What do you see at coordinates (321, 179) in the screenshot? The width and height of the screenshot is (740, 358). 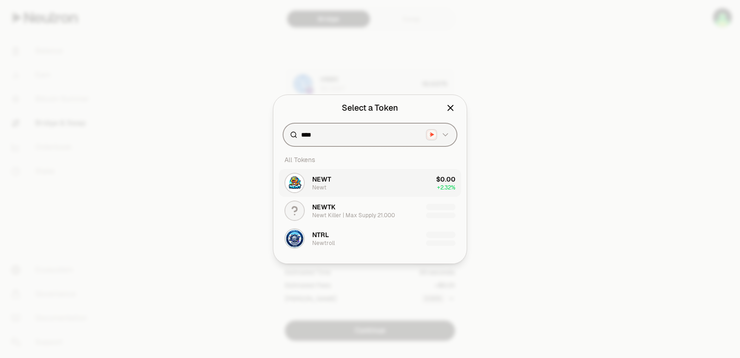 I see `span: NEWT` at bounding box center [321, 179].